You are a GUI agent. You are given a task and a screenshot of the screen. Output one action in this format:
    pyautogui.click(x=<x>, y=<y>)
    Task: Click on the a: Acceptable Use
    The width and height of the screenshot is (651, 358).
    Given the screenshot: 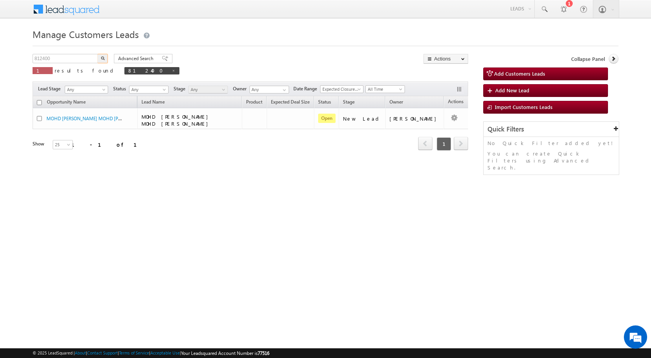 What is the action you would take?
    pyautogui.click(x=165, y=352)
    